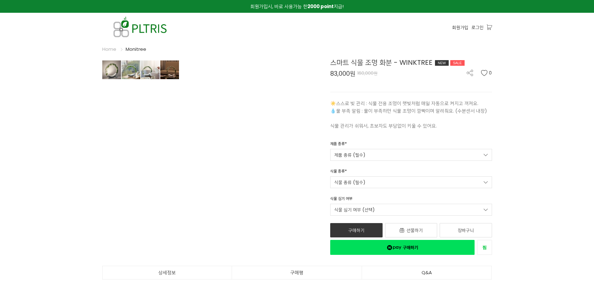  I want to click on div: 식물 심기 여부, so click(341, 200).